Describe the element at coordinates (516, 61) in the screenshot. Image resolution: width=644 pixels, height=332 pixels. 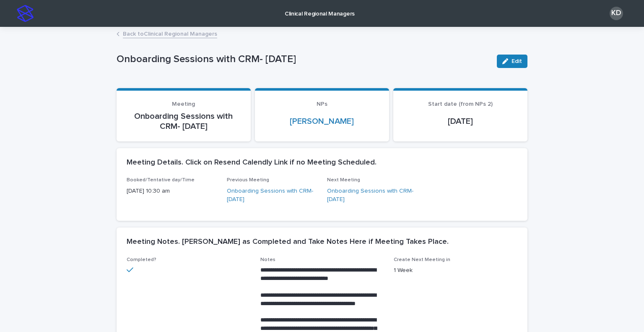
I see `span: Edit` at that location.